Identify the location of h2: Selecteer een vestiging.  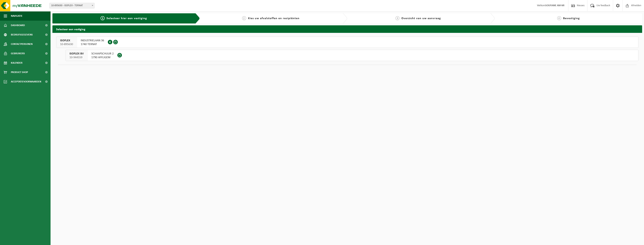
(347, 29).